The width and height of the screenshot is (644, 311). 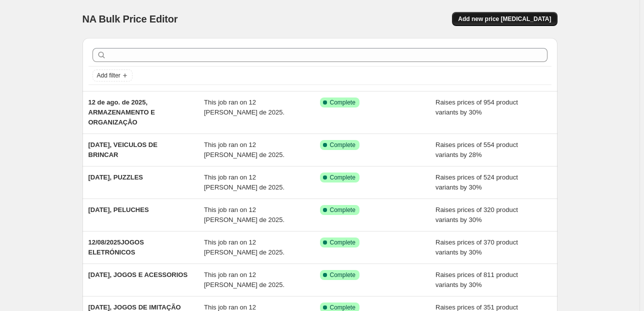 I want to click on span: 12/08/2025JOGOS ELETRÓNICOS, so click(x=116, y=247).